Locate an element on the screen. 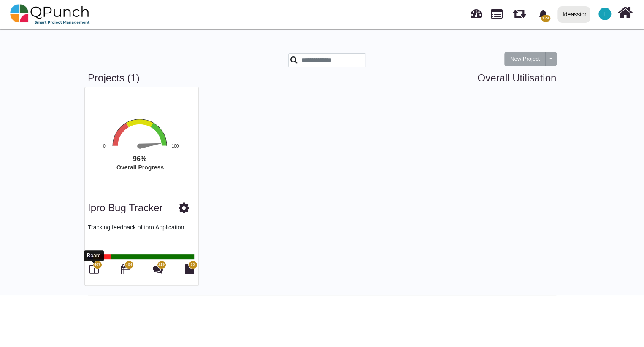  text: 100 is located at coordinates (175, 146).